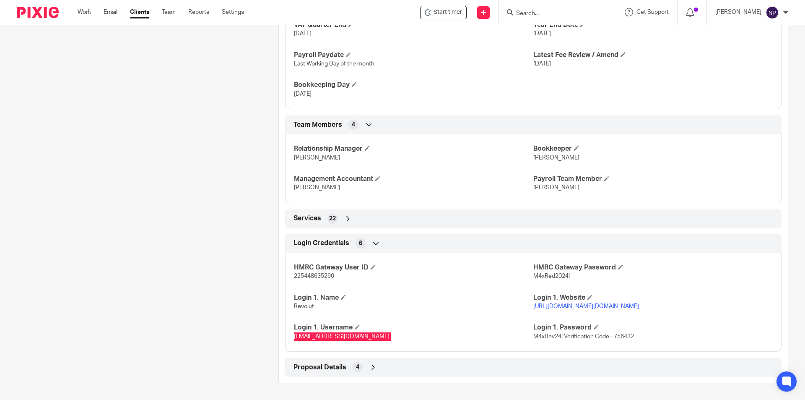 Image resolution: width=805 pixels, height=400 pixels. What do you see at coordinates (233, 12) in the screenshot?
I see `a: Settings` at bounding box center [233, 12].